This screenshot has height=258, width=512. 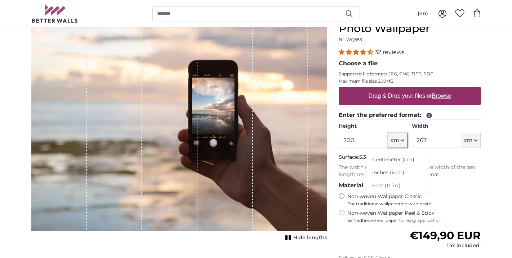 What do you see at coordinates (410, 63) in the screenshot?
I see `legend: Choose a file` at bounding box center [410, 63].